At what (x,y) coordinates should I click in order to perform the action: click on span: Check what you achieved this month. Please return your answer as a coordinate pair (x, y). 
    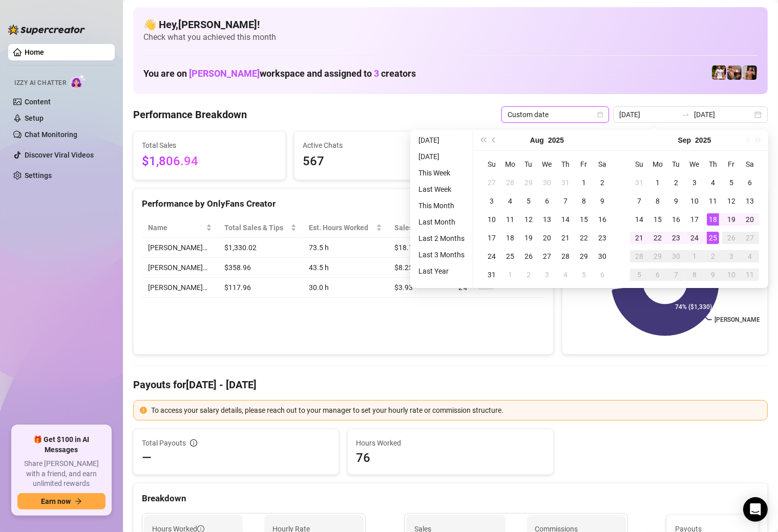
    Looking at the image, I should click on (450, 37).